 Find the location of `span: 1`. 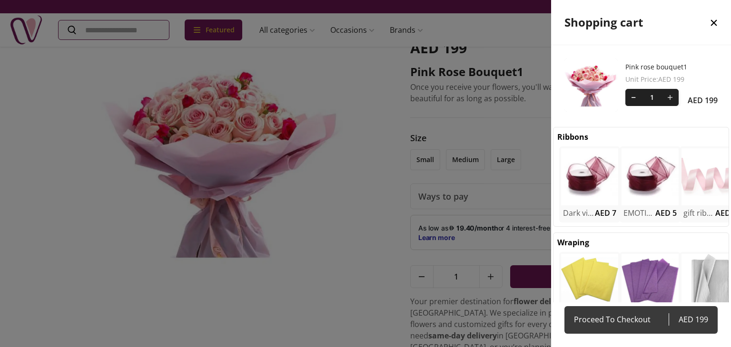

span: 1 is located at coordinates (652, 98).